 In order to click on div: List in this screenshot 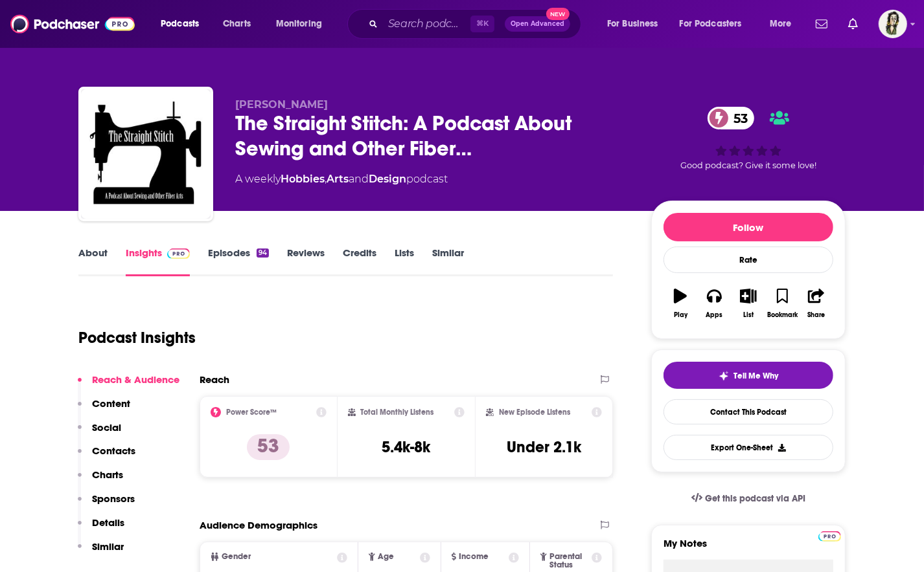, I will do `click(748, 315)`.